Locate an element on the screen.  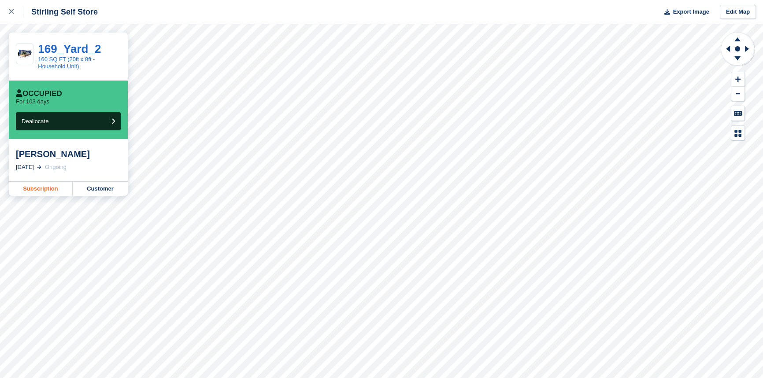
button: Deallocate is located at coordinates (68, 121).